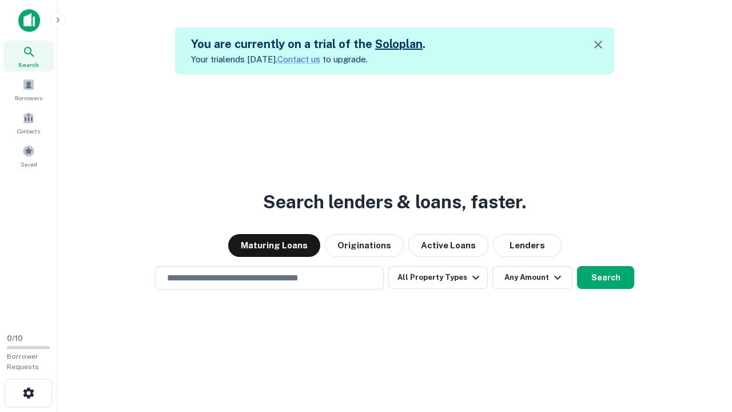 Image resolution: width=732 pixels, height=412 pixels. Describe the element at coordinates (23, 361) in the screenshot. I see `span: Borrower Requests` at that location.